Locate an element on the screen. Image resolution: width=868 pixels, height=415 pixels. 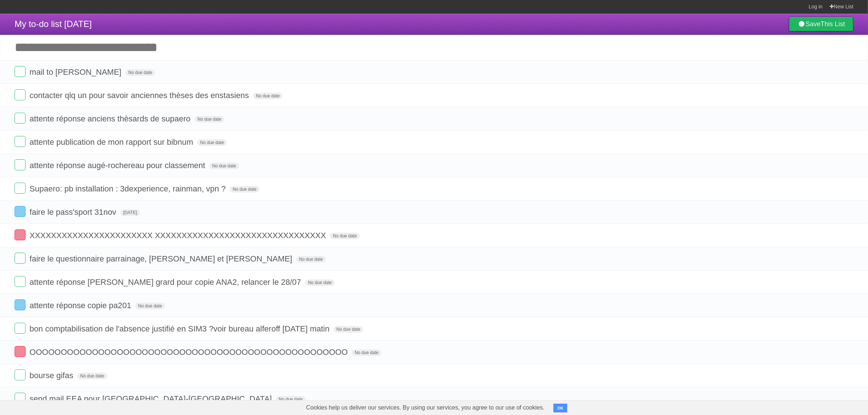
span: attente publication de mon rapport sur bibnum is located at coordinates (112, 142).